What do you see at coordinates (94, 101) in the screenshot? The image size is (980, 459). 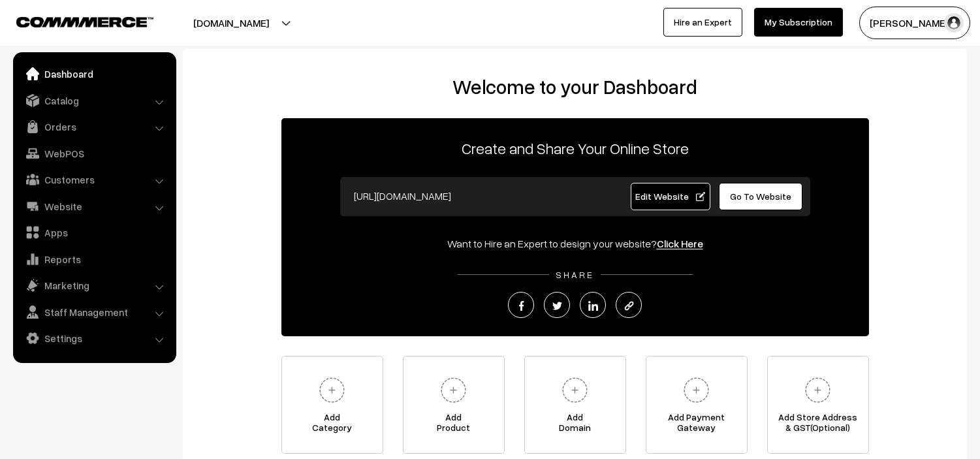 I see `a: Catalog` at bounding box center [94, 101].